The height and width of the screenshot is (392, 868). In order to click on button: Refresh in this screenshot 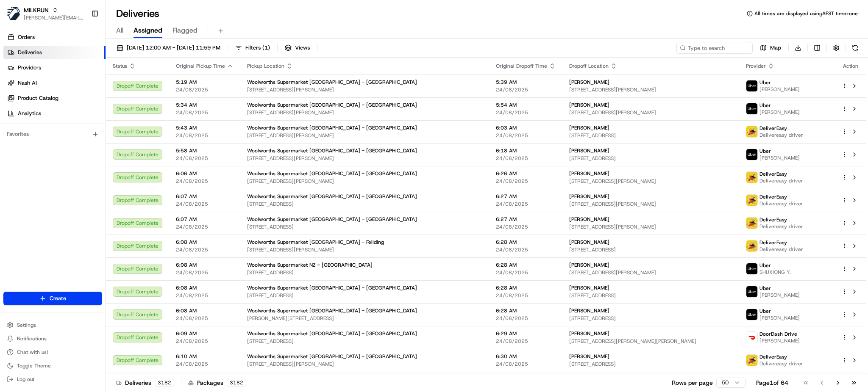, I will do `click(856, 47)`.